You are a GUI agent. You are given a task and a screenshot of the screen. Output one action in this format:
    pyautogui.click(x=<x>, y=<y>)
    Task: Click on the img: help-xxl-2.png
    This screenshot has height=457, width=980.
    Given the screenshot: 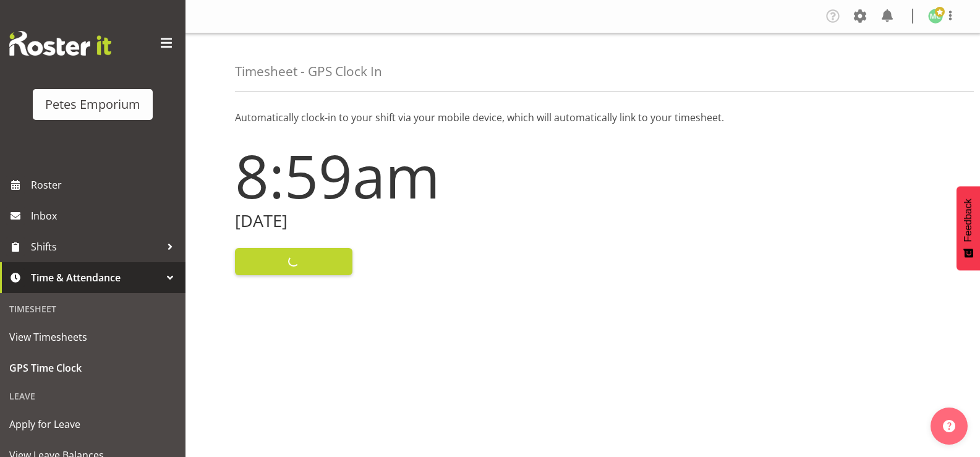 What is the action you would take?
    pyautogui.click(x=949, y=426)
    